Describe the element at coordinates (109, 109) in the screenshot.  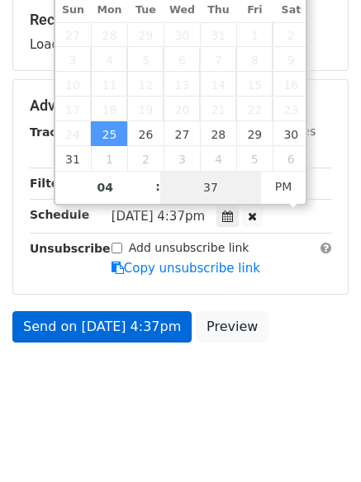
I see `span: August 18, 2025` at that location.